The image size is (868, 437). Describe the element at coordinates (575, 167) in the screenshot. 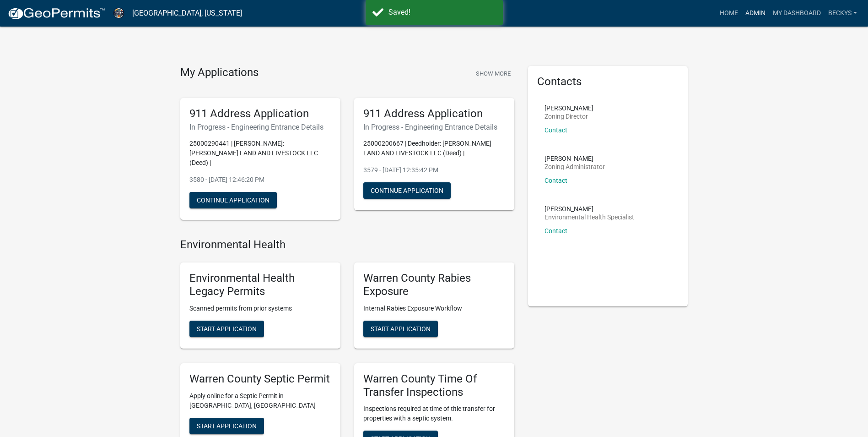

I see `p: Zoning Administrator` at that location.